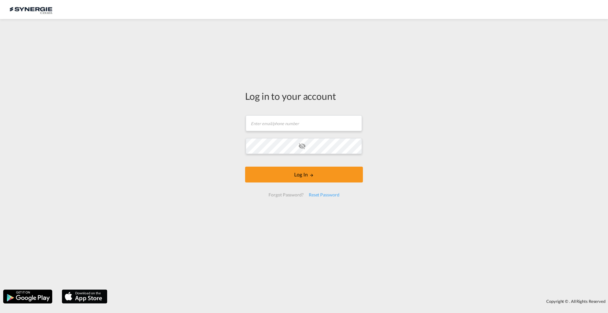 The image size is (608, 313). I want to click on md-icon: icon-eye-off, so click(302, 146).